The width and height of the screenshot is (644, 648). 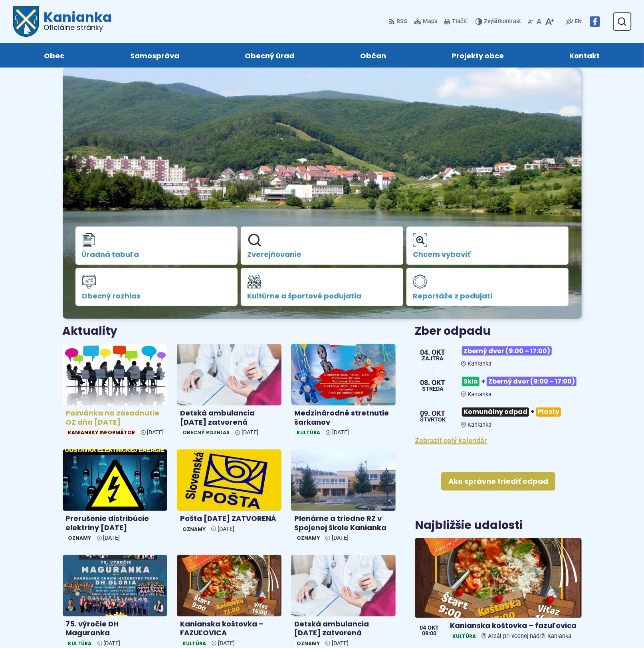 I want to click on a: Zberný dvor (9:00 – 17:00) Kanianka 04. okt Zajtra, so click(x=498, y=355).